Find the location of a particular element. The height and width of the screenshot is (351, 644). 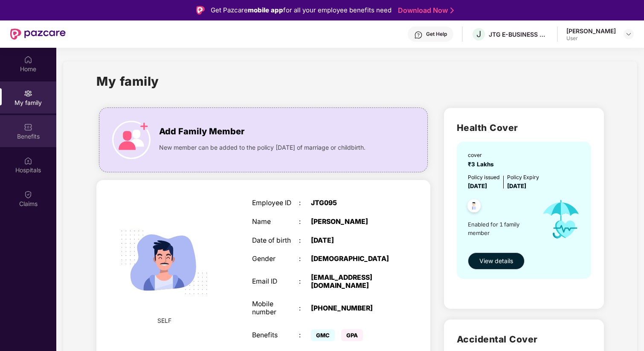

h2: Health Cover is located at coordinates (524, 127).